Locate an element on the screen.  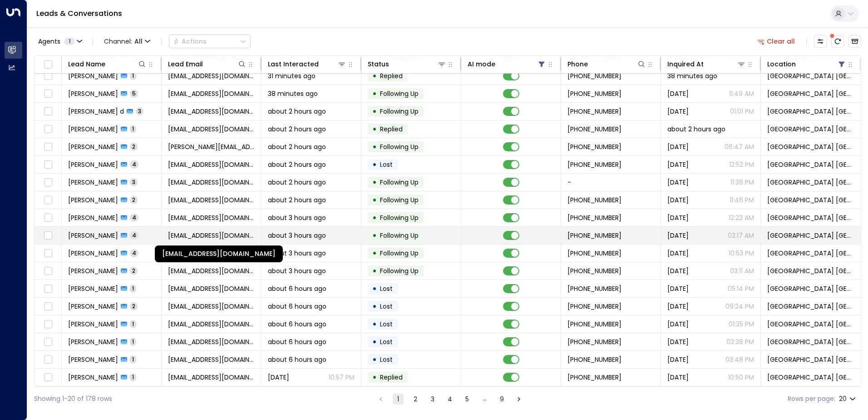
button: Actions is located at coordinates (209, 41).